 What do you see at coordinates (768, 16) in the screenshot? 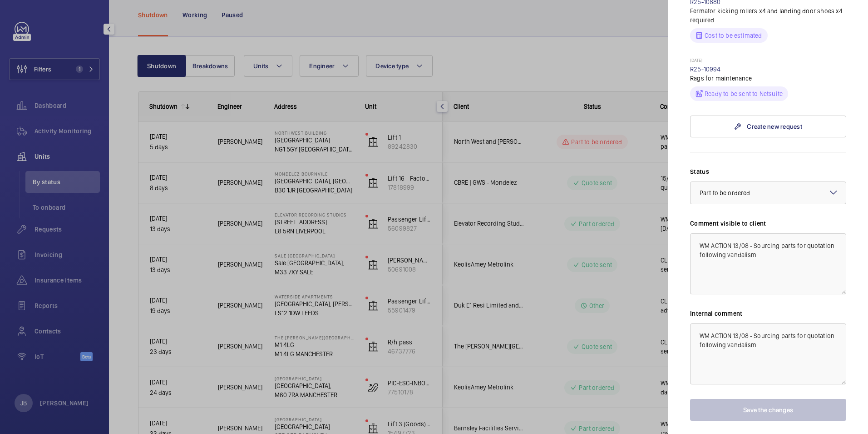
I see `p: Fermator kicking rollers x4 and landing door shoes x4 required` at bounding box center [768, 16].